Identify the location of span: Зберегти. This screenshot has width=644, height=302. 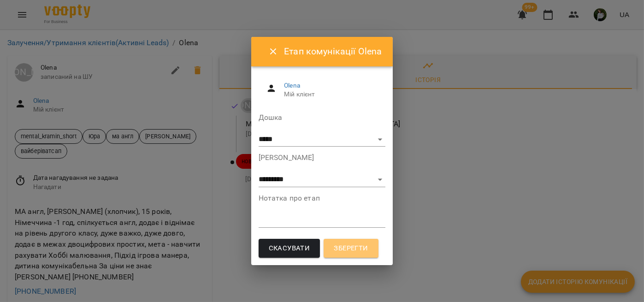
(351, 248).